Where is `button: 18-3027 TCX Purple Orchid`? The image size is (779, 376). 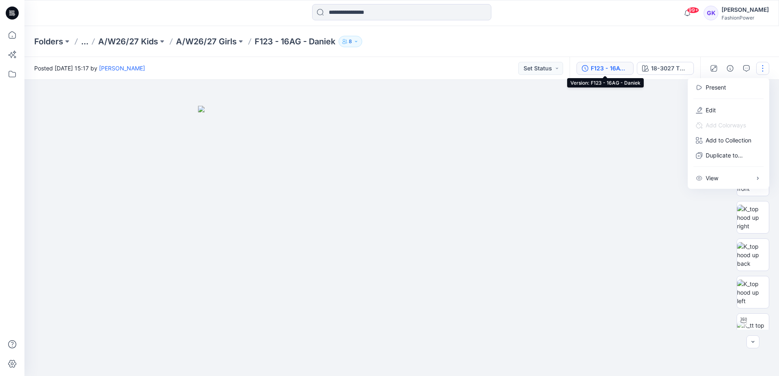
button: 18-3027 TCX Purple Orchid is located at coordinates (665, 68).